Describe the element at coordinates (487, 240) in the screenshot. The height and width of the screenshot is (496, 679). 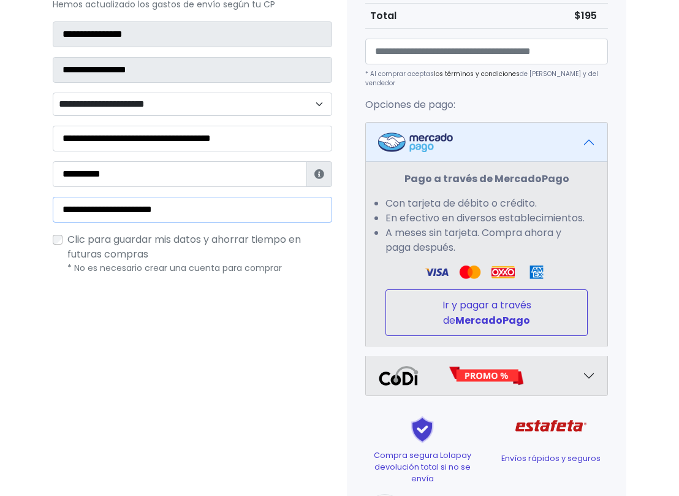
I see `li: A meses sin tarjeta. Compra ahora y paga después.` at that location.